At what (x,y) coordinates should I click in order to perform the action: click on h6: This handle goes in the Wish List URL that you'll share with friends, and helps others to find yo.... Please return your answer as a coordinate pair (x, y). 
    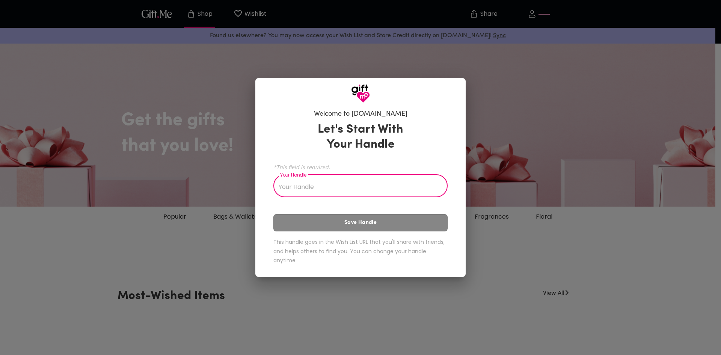
    Looking at the image, I should click on (361, 251).